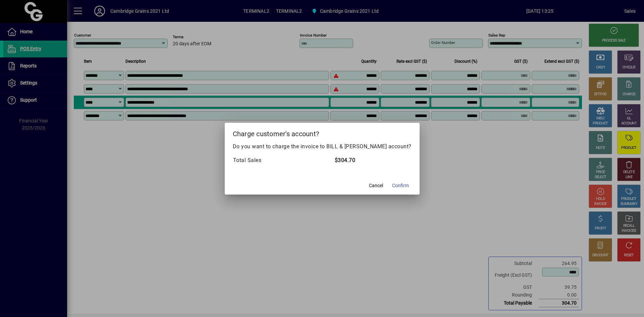  I want to click on span: Cancel, so click(376, 186).